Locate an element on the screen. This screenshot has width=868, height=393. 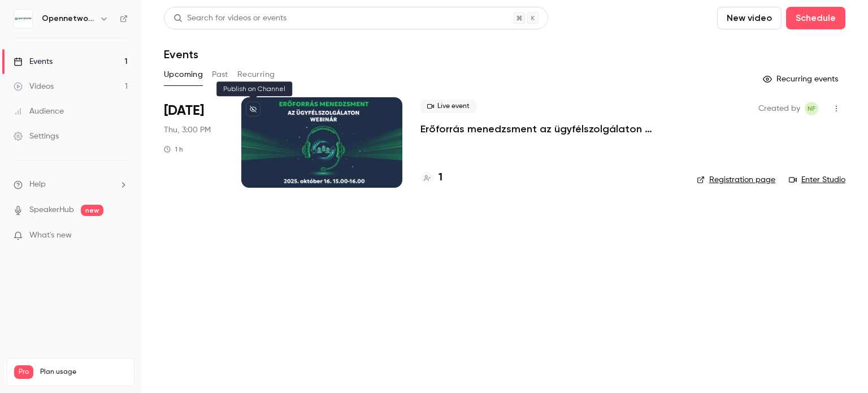
span: Help is located at coordinates (37, 184).